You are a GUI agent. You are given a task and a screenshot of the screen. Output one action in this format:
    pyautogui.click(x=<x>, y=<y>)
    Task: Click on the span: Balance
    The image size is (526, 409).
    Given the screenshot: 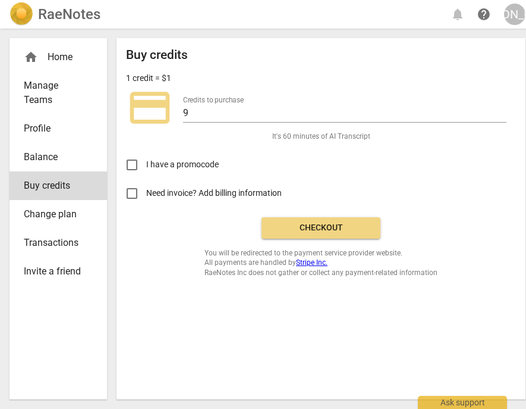 What is the action you would take?
    pyautogui.click(x=54, y=157)
    